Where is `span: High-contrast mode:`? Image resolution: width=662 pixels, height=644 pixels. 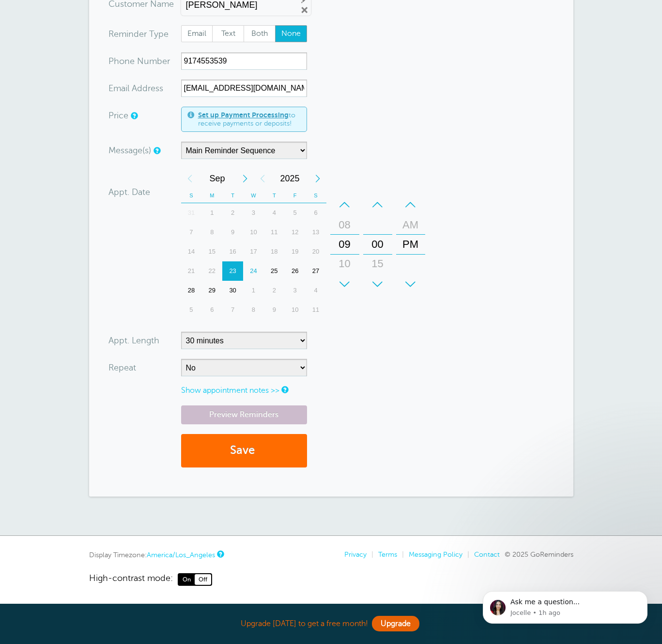
span: High-contrast mode: is located at coordinates (131, 579).